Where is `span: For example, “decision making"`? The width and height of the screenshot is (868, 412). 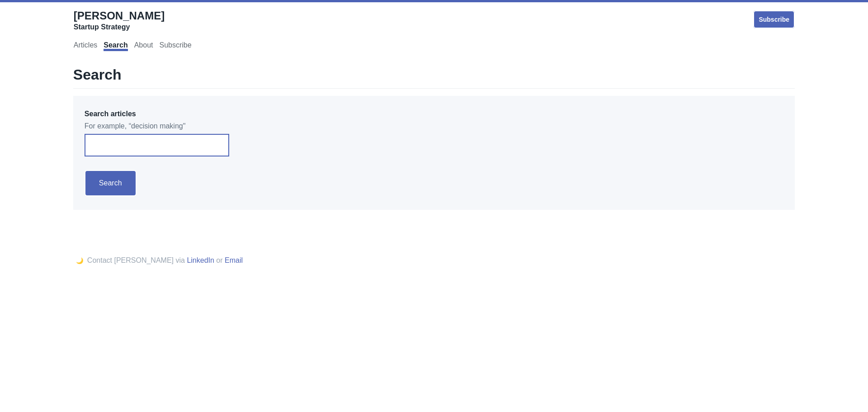
span: For example, “decision making" is located at coordinates (434, 126).